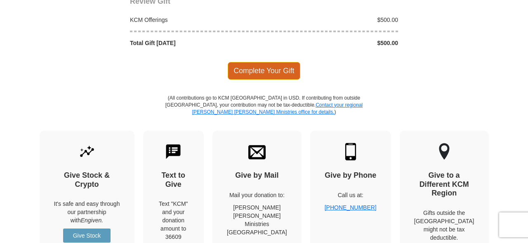 The width and height of the screenshot is (528, 243). What do you see at coordinates (174, 180) in the screenshot?
I see `h4: Text to Give` at bounding box center [174, 180].